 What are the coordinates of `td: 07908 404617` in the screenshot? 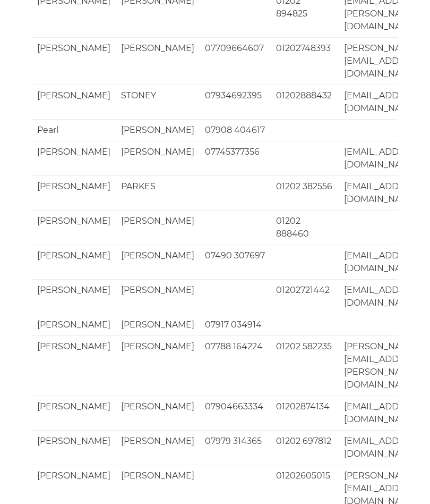 It's located at (236, 130).